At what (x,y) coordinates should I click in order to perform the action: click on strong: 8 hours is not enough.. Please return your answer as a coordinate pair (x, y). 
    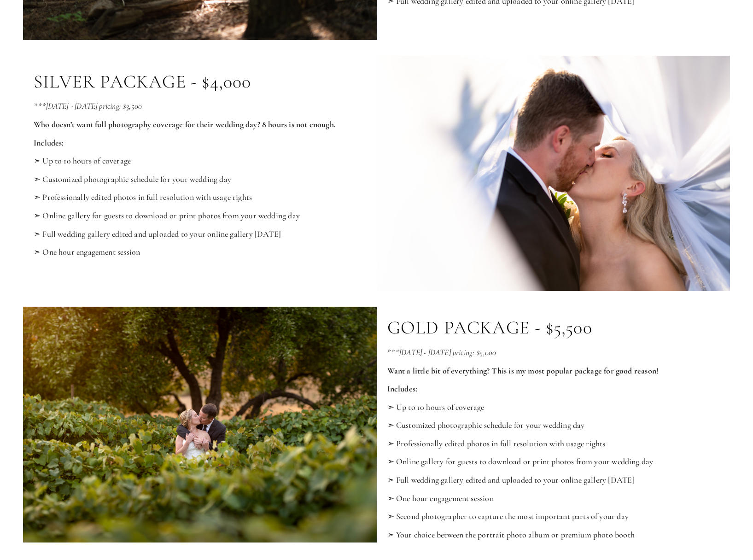
    Looking at the image, I should click on (299, 124).